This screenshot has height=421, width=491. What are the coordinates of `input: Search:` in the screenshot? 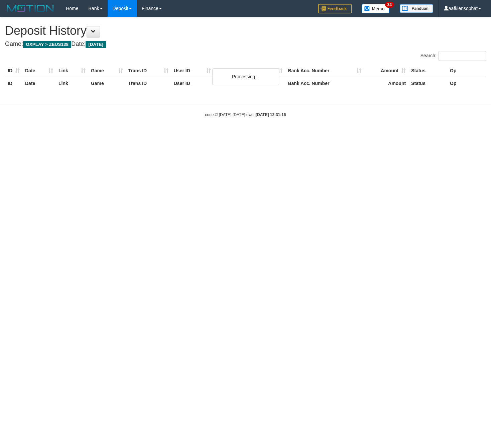 It's located at (462, 56).